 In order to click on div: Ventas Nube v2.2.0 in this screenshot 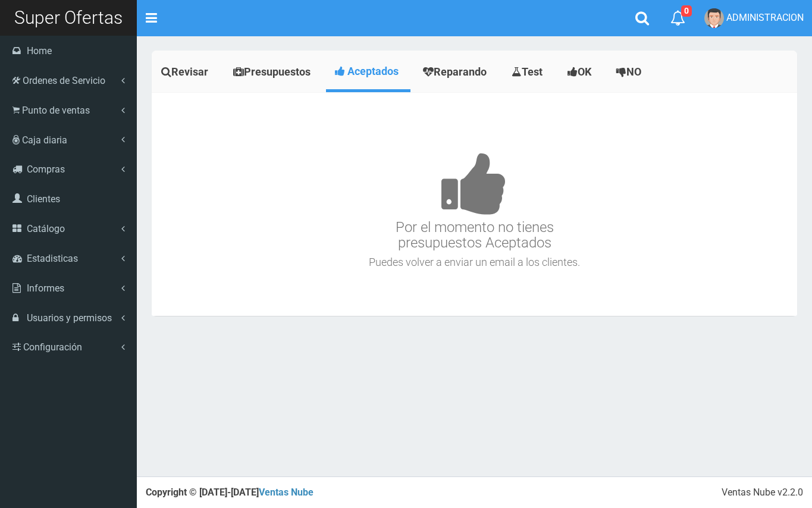, I will do `click(762, 493)`.